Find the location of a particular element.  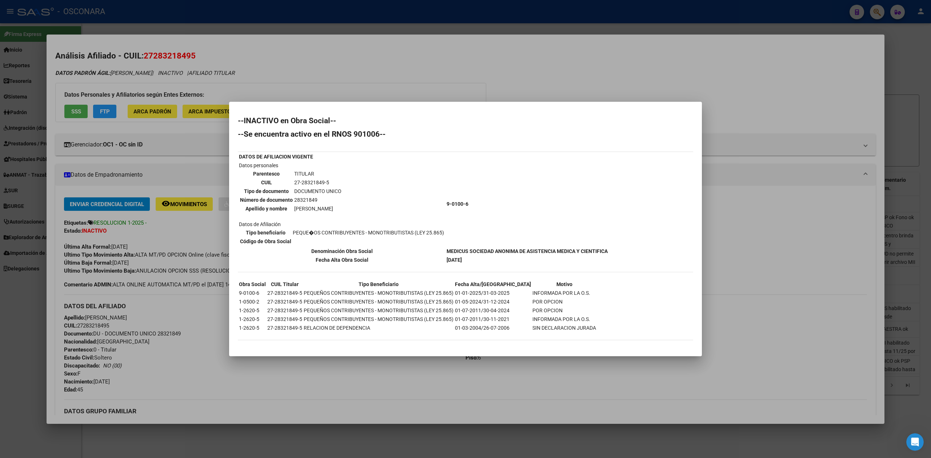

th: CUIL Titular is located at coordinates (285, 284).